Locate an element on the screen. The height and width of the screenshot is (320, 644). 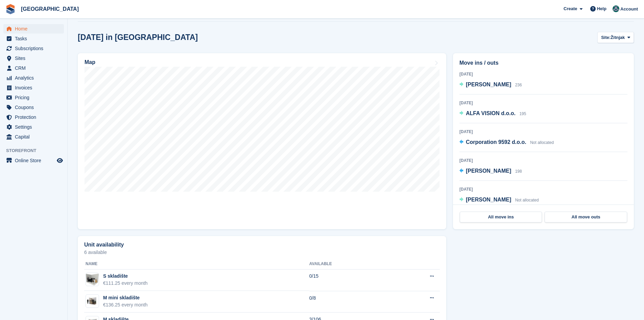
span: Help is located at coordinates (602, 9).